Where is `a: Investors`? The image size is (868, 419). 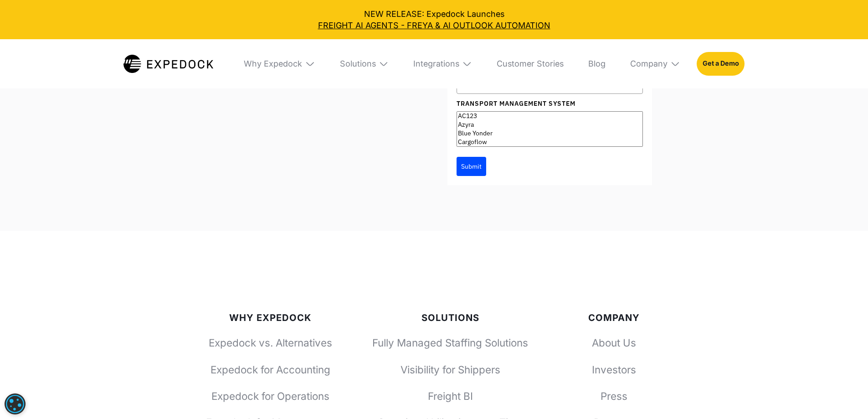 a: Investors is located at coordinates (614, 369).